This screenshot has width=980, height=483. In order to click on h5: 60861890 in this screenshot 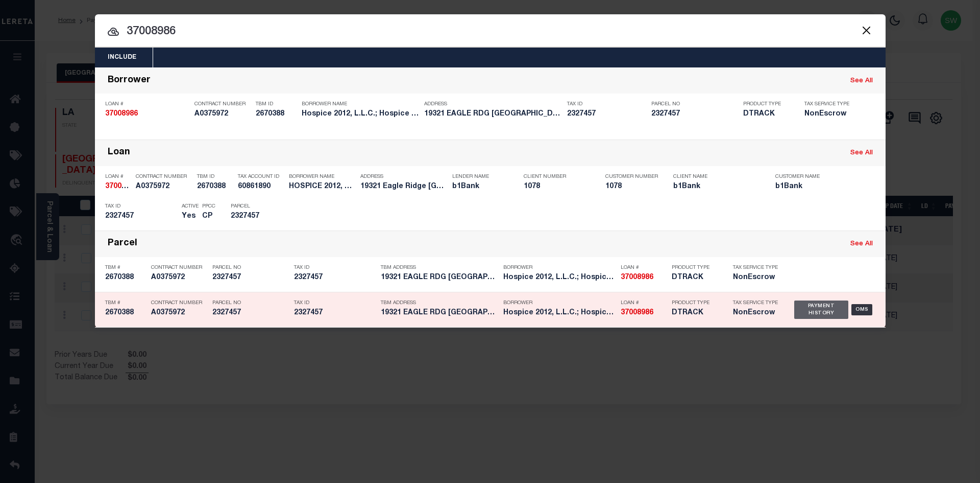, I will do `click(261, 187)`.